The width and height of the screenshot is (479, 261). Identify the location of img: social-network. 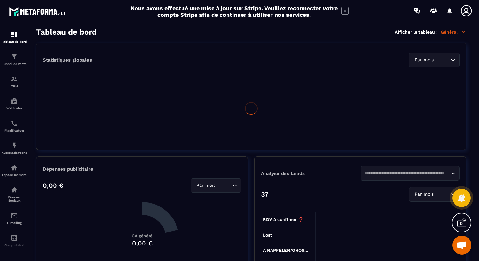
(14, 190).